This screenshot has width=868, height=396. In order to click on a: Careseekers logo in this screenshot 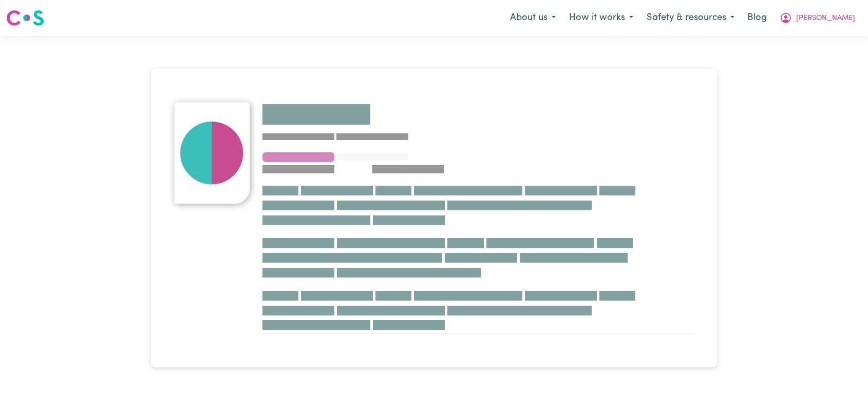, I will do `click(25, 18)`.